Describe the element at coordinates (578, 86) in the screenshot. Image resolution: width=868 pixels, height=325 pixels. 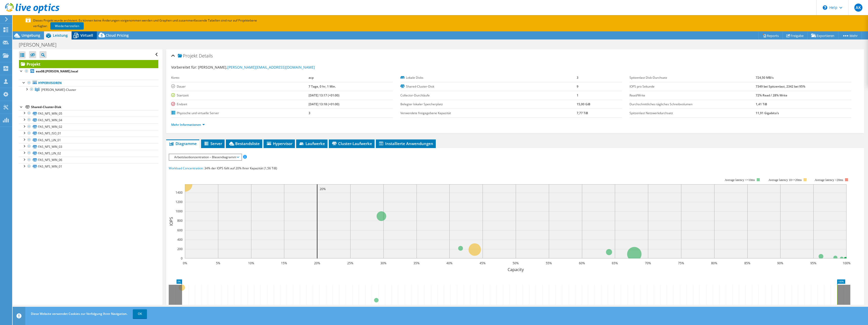
I see `b: 9` at that location.